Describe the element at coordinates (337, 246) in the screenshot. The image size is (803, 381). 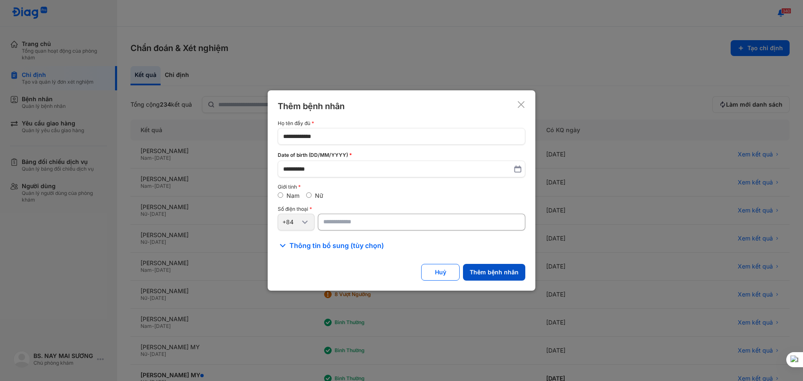
I see `span: Thông tin bổ sung (tùy chọn)` at that location.